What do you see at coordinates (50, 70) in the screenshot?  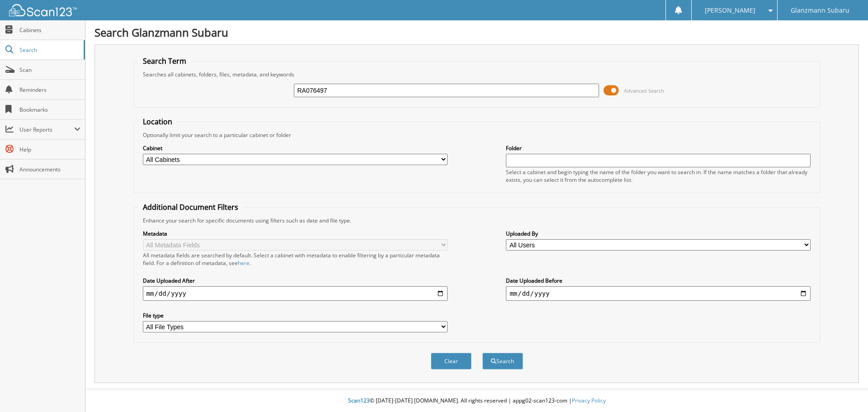 I see `span: Scan` at bounding box center [50, 70].